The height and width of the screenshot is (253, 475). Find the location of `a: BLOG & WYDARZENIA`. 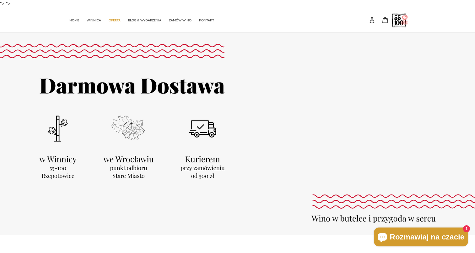

a: BLOG & WYDARZENIA is located at coordinates (145, 19).